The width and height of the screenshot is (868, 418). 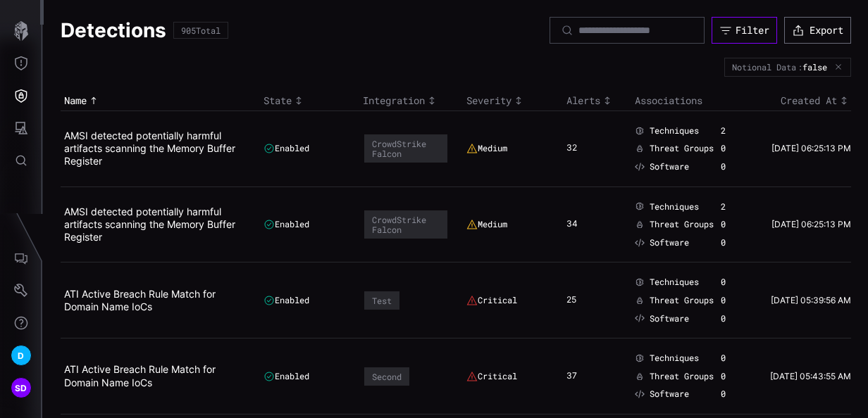 What do you see at coordinates (382, 300) in the screenshot?
I see `div: Test` at bounding box center [382, 300].